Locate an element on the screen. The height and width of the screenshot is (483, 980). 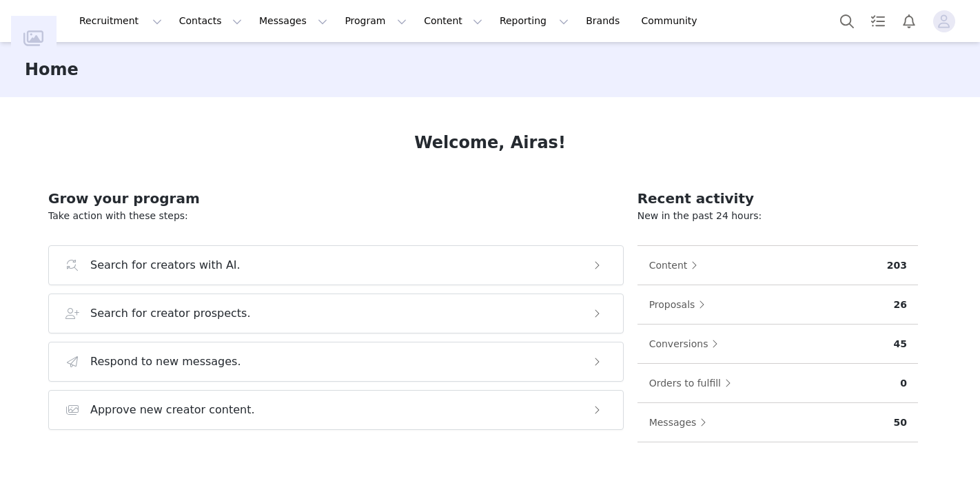
h3: Approve new creator content. is located at coordinates (173, 410).